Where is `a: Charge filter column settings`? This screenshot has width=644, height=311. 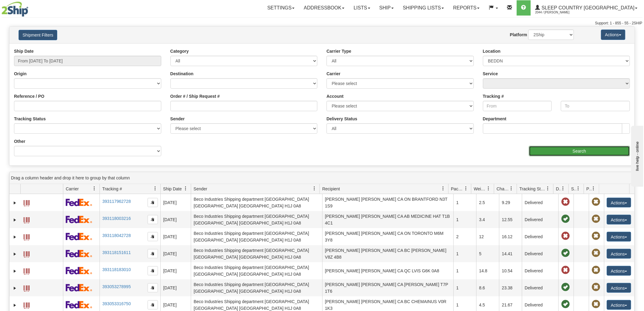 a: Charge filter column settings is located at coordinates (512, 189).